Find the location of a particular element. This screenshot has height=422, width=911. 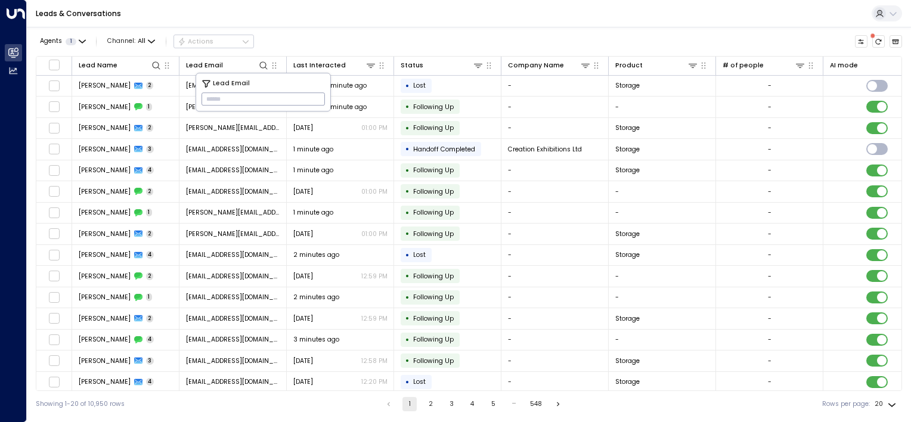

span: 1 minute ago is located at coordinates (313, 149).